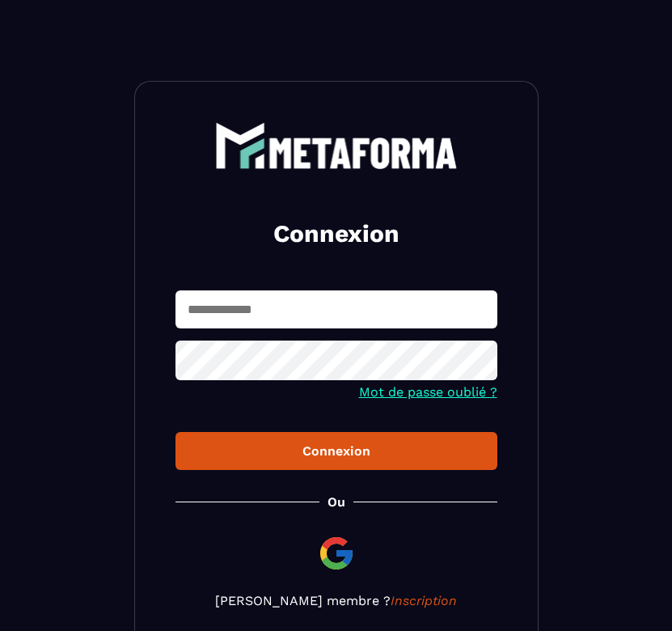 Image resolution: width=672 pixels, height=631 pixels. I want to click on h2: Connexion, so click(336, 234).